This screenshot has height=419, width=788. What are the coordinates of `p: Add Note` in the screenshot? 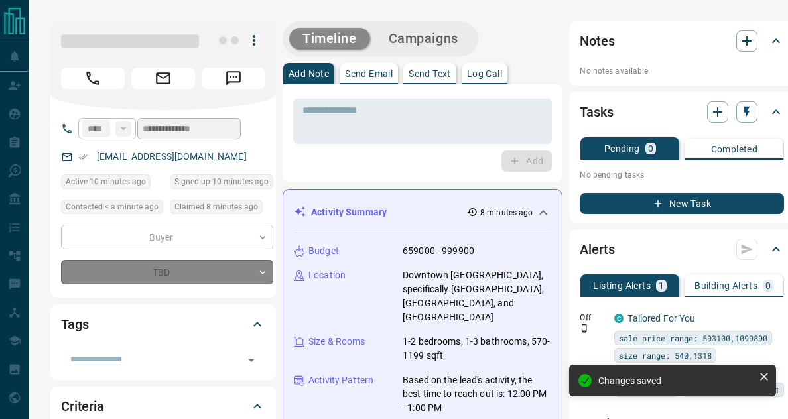 It's located at (308, 74).